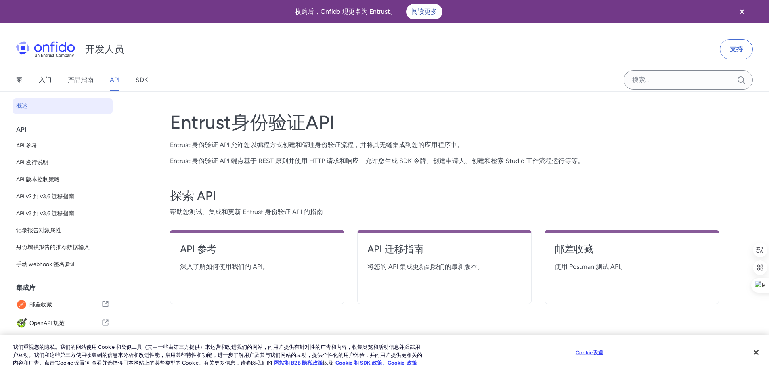 This screenshot has height=371, width=769. Describe the element at coordinates (298, 363) in the screenshot. I see `a: 有关我们的 Cookie 政策的更多信息。在新标签页中打开` at that location.